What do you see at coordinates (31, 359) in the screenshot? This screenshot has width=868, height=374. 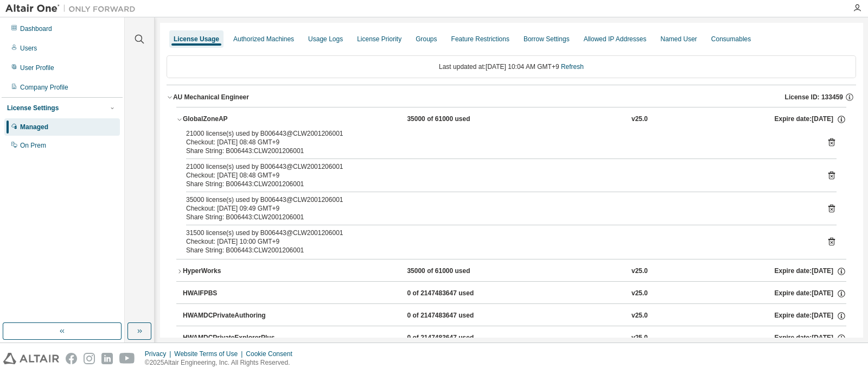 I see `img: altair_logo.svg` at bounding box center [31, 359].